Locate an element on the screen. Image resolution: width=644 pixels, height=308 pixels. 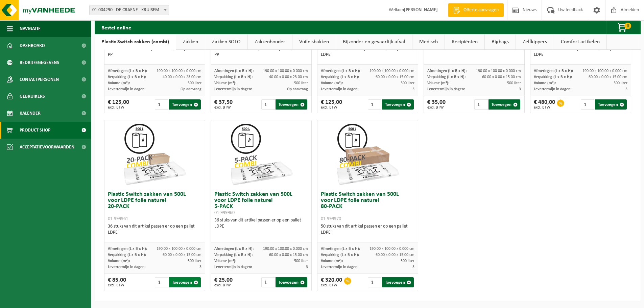
div: € 125,00 is located at coordinates (331, 104).